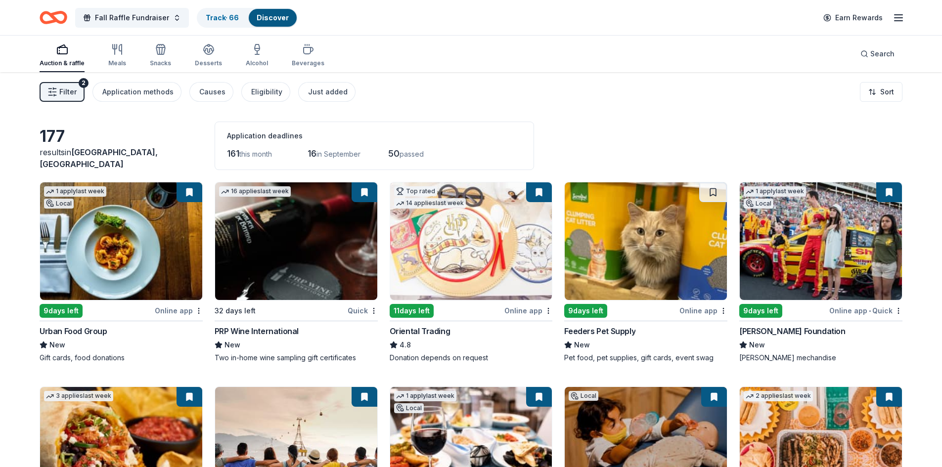  Describe the element at coordinates (62, 63) in the screenshot. I see `div: Auction & raffle` at that location.